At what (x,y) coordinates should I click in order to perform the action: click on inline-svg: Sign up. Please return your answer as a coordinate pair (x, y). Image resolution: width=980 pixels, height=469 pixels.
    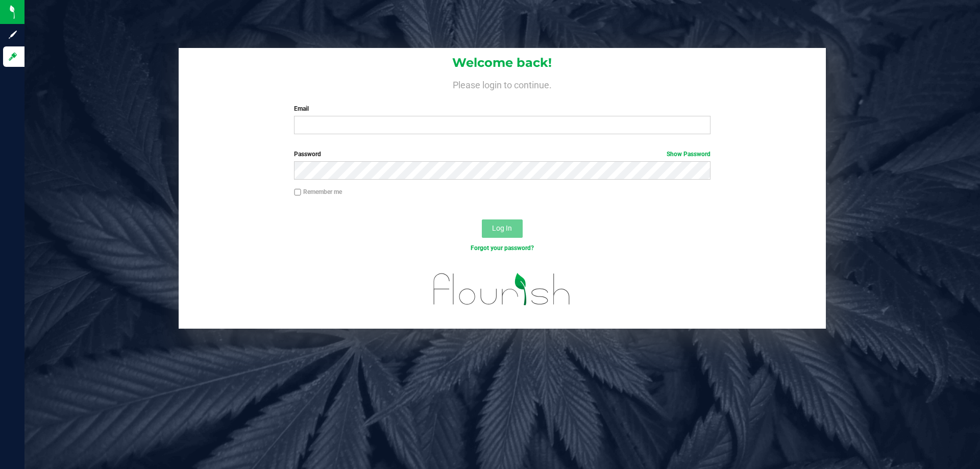
    Looking at the image, I should click on (13, 35).